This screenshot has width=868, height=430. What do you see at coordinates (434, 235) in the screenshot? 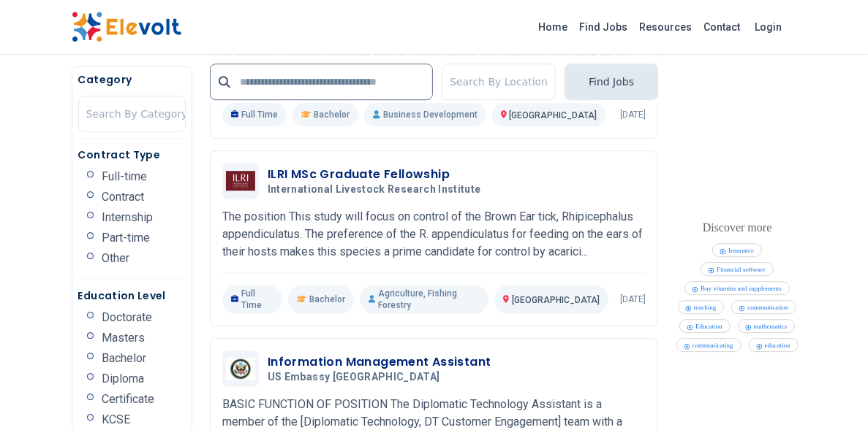
I see `p: The position This study will focus on control of the Brown Ear tick, Rhipicephalus appendiculatus...` at bounding box center [434, 235].